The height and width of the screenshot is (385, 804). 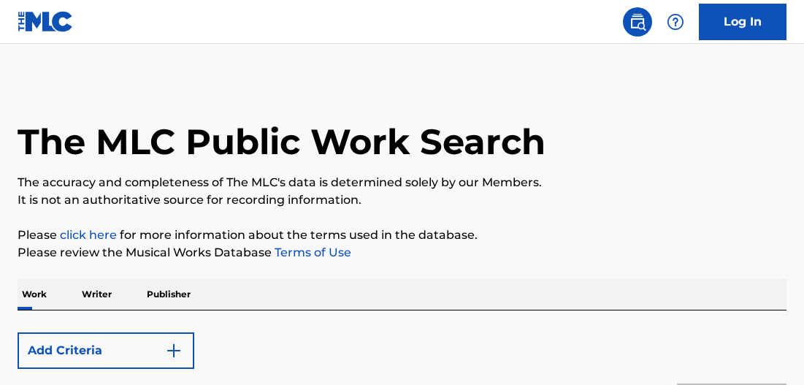 What do you see at coordinates (34, 294) in the screenshot?
I see `p: Work` at bounding box center [34, 294].